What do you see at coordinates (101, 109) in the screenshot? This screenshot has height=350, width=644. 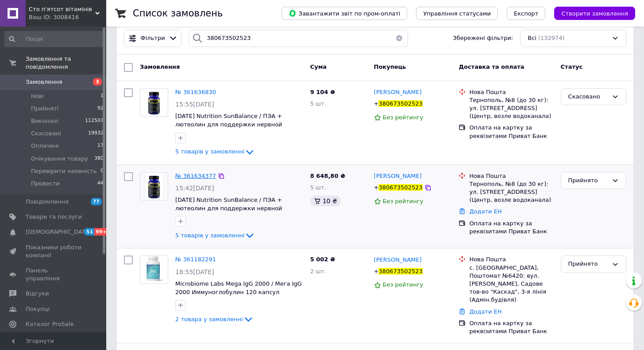 I see `span: 92` at bounding box center [101, 109].